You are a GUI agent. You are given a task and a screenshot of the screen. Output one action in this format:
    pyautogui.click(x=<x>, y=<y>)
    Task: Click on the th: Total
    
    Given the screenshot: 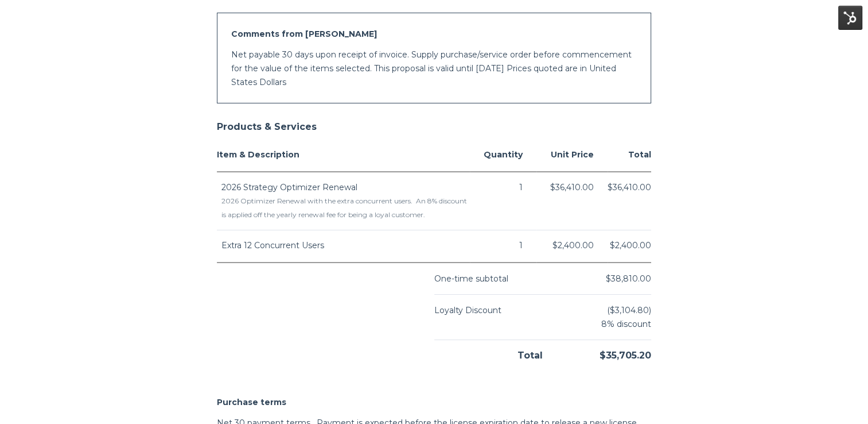 What is the action you would take?
    pyautogui.click(x=630, y=156)
    